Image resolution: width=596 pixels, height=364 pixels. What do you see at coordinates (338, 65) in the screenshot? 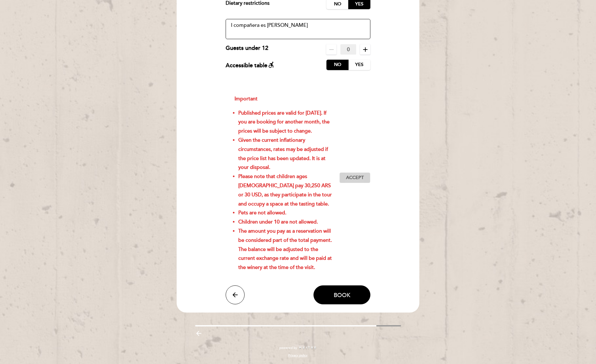
I see `label: No` at bounding box center [338, 65].